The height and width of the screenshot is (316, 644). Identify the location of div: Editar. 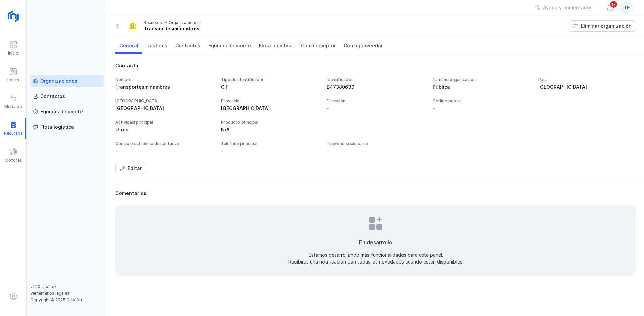
(134, 169).